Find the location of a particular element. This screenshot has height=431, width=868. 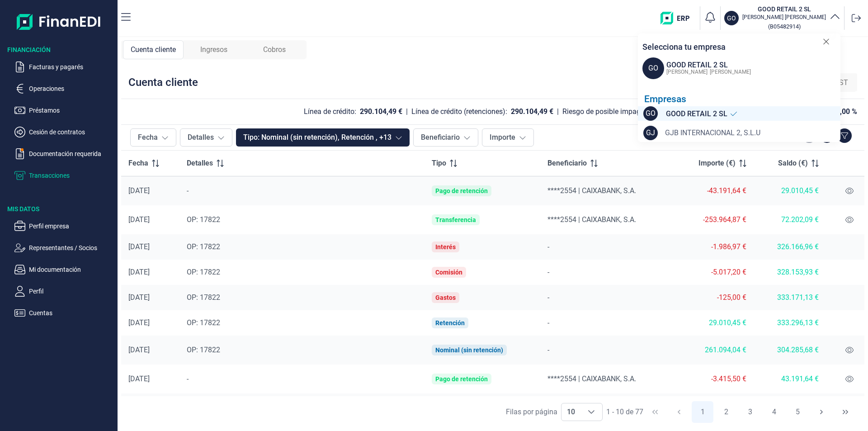

span: GOOD RETAIL 2 SL is located at coordinates (696, 114).